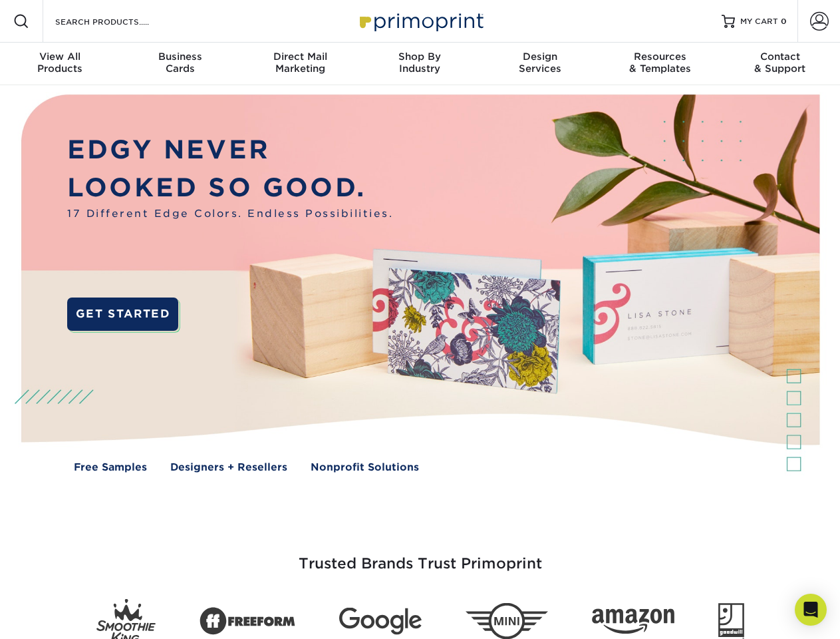 This screenshot has width=840, height=639. Describe the element at coordinates (780, 62) in the screenshot. I see `div: & Support` at that location.